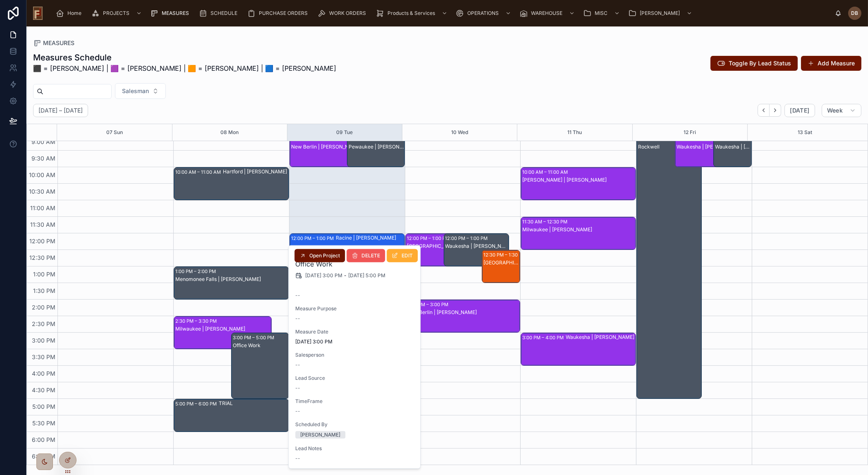  I want to click on div: 10 Wed, so click(459, 133).